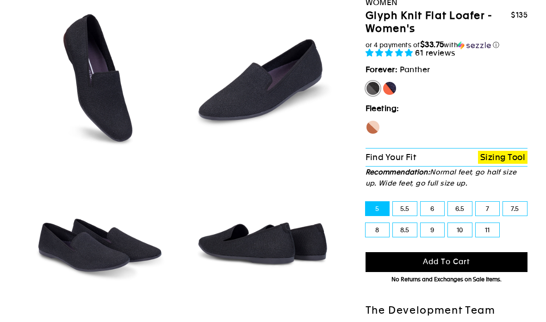  What do you see at coordinates (447, 262) in the screenshot?
I see `button: Add to cart` at bounding box center [447, 262].